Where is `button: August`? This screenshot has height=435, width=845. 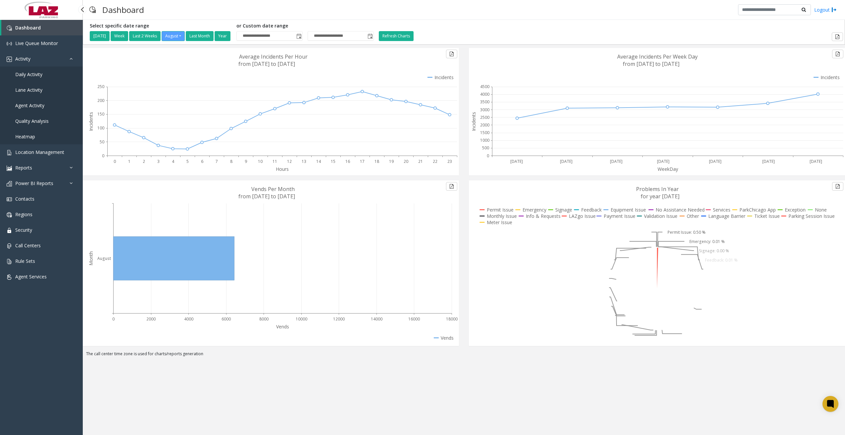
button: August is located at coordinates (173, 36).